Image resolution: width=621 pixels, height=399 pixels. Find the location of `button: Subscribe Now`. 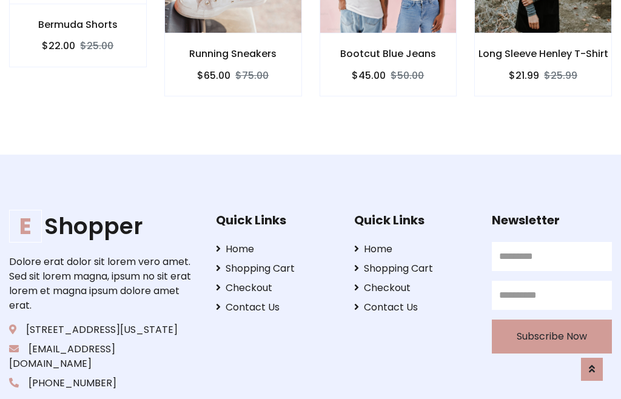

button: Subscribe Now is located at coordinates (552, 337).